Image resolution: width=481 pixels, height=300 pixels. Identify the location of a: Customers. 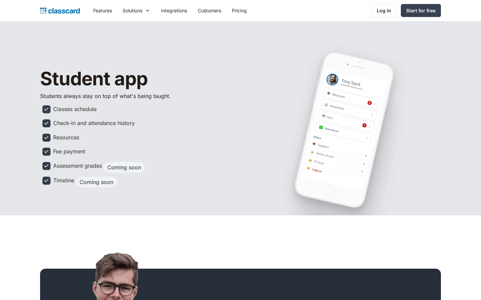
(209, 10).